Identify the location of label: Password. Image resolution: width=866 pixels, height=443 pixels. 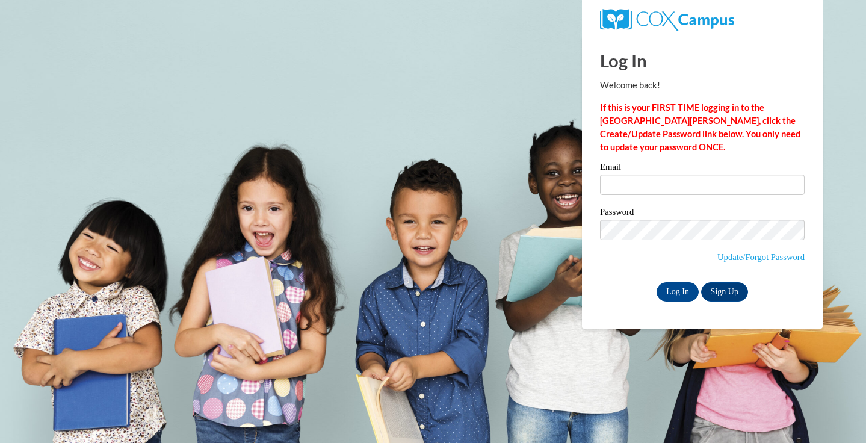
(702, 214).